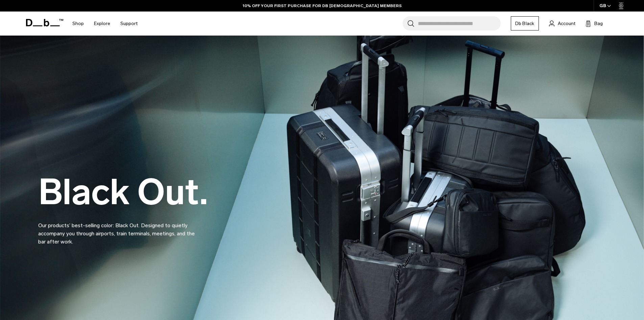 Image resolution: width=644 pixels, height=320 pixels. What do you see at coordinates (567, 23) in the screenshot?
I see `span: Account` at bounding box center [567, 23].